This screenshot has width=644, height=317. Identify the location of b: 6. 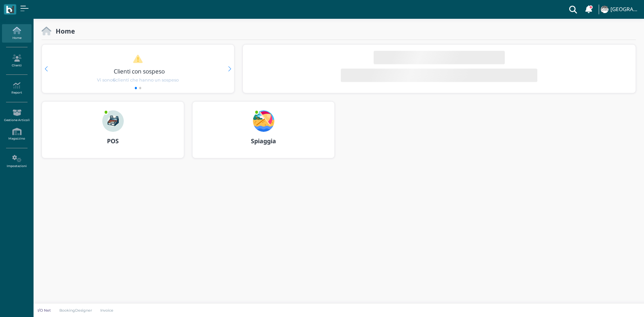
(114, 80).